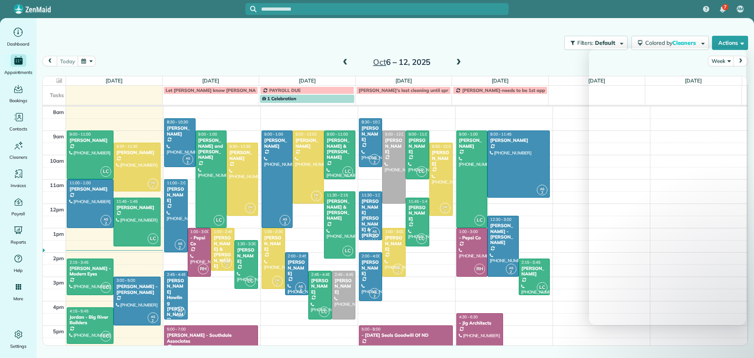  Describe the element at coordinates (58, 258) in the screenshot. I see `span: 2pm` at that location.